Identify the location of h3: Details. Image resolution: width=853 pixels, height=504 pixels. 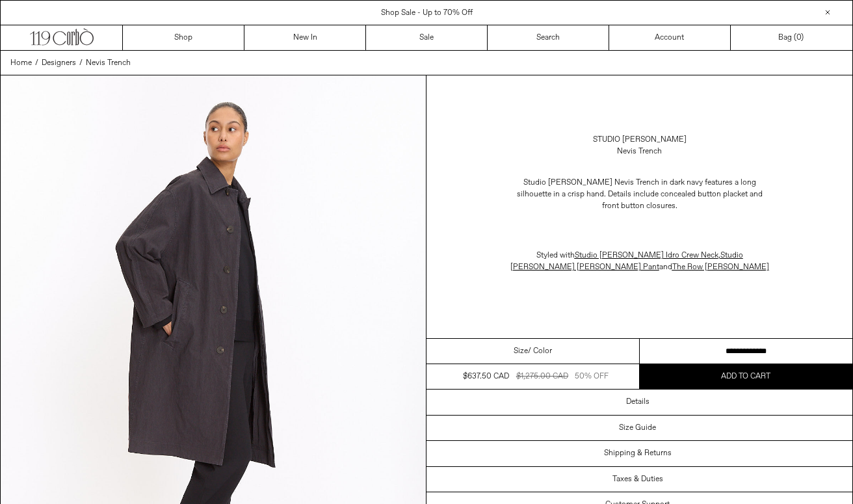
(638, 401).